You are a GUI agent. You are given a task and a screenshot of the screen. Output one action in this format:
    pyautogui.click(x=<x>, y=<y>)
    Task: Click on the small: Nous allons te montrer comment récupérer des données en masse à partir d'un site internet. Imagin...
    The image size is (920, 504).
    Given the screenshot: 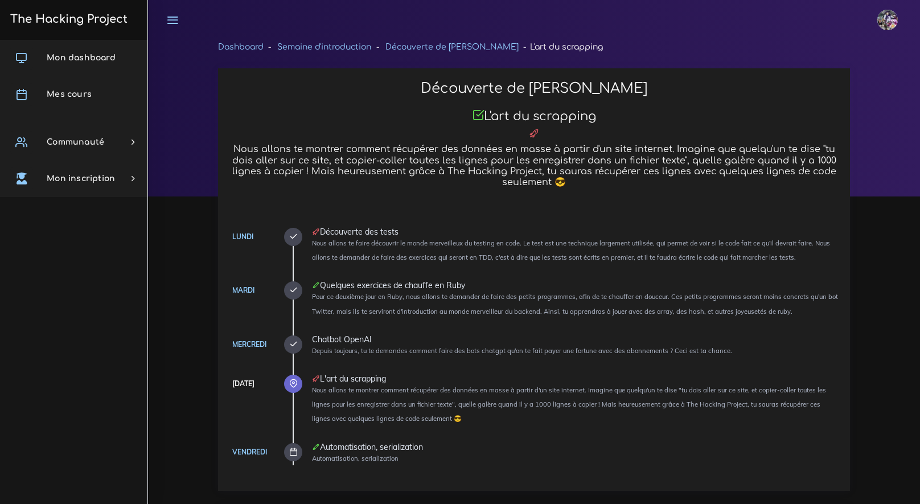 What is the action you would take?
    pyautogui.click(x=569, y=404)
    